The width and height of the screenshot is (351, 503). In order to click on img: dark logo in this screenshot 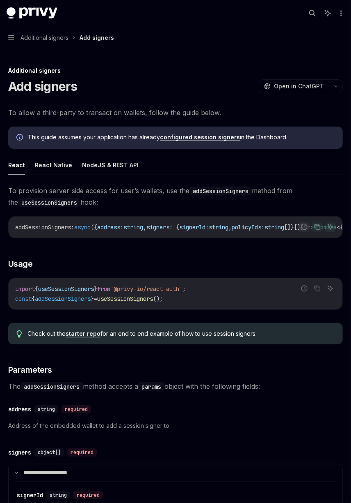, I will do `click(32, 13)`.